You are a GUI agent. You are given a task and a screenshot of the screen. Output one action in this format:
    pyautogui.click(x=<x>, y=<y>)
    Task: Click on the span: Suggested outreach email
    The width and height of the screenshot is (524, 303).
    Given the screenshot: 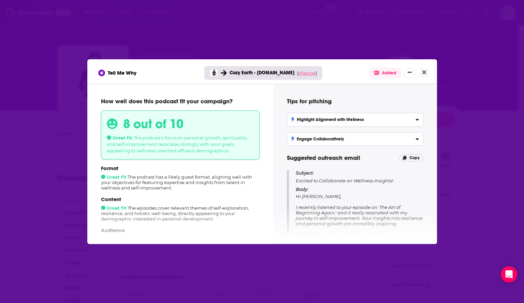 What is the action you would take?
    pyautogui.click(x=323, y=158)
    